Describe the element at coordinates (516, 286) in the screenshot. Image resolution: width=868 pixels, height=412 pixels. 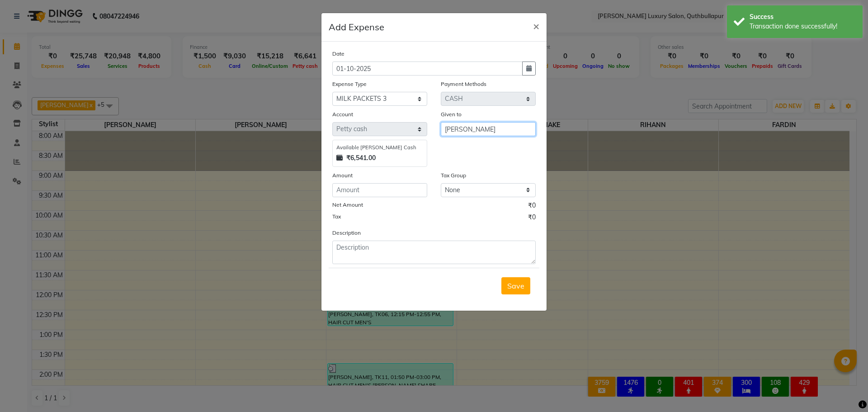
I see `span: Save` at that location.